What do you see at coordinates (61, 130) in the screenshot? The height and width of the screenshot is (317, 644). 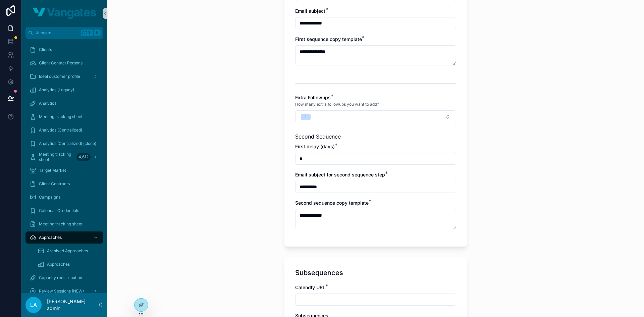 I see `span: Analytics (Centralized)` at bounding box center [61, 130].